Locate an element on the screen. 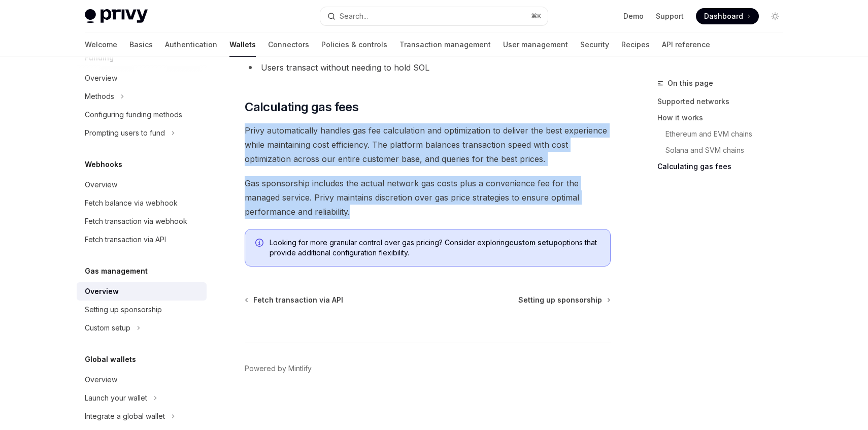  div: Fetch transaction via webhook is located at coordinates (136, 221).